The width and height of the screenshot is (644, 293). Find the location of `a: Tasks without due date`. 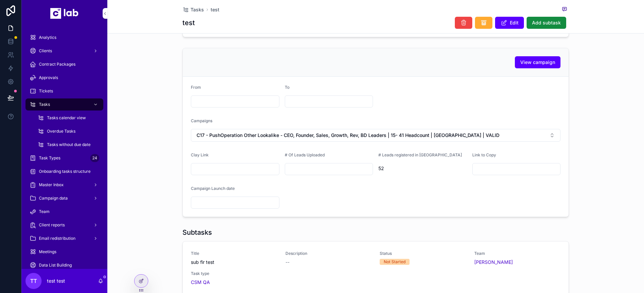

a: Tasks without due date is located at coordinates (68, 145).